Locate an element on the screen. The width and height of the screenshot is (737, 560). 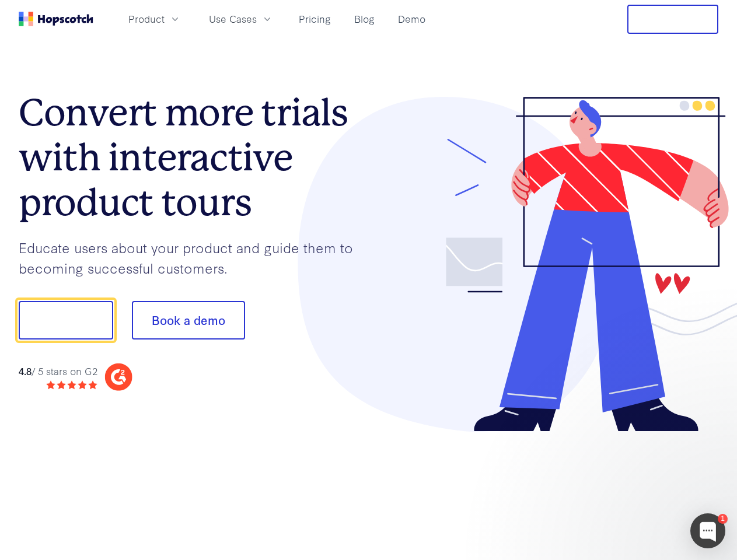
button: Book a demo is located at coordinates (188, 321).